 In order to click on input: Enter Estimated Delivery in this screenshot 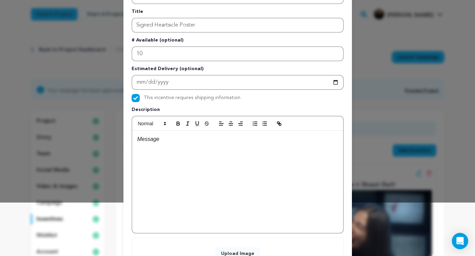, I will do `click(238, 82)`.